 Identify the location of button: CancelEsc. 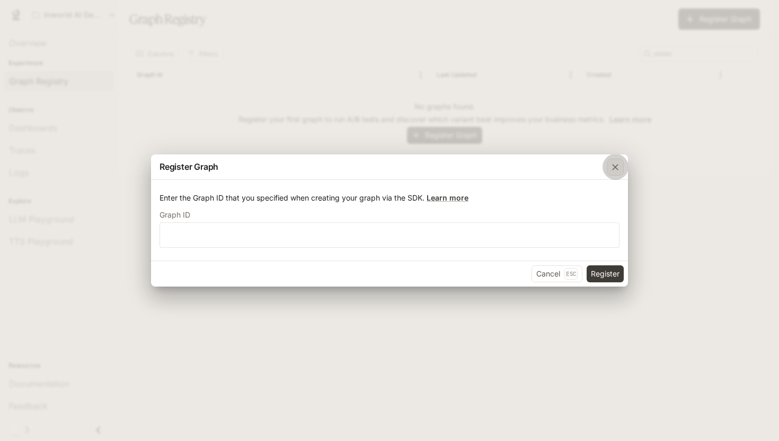
(557, 274).